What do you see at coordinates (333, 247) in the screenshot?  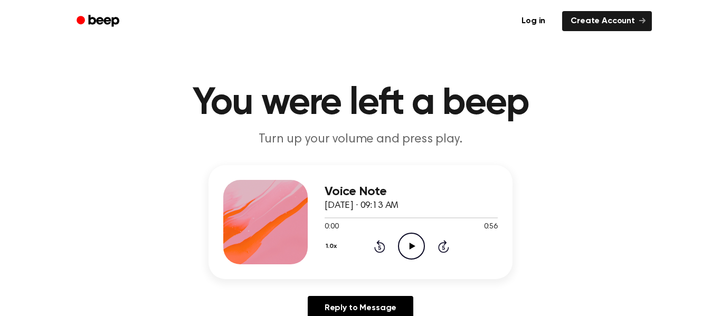 I see `button: 1.0x` at bounding box center [333, 247].